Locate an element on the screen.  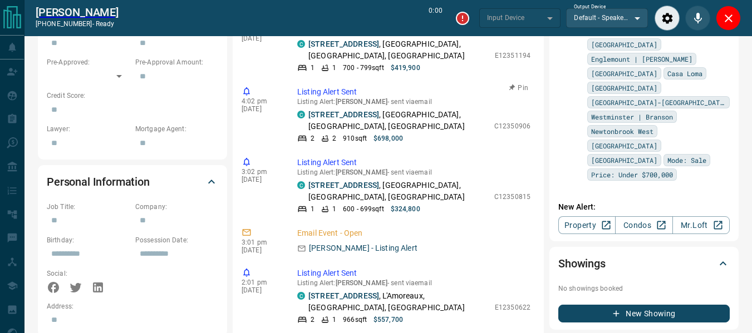
p: $419,900 is located at coordinates (405, 68).